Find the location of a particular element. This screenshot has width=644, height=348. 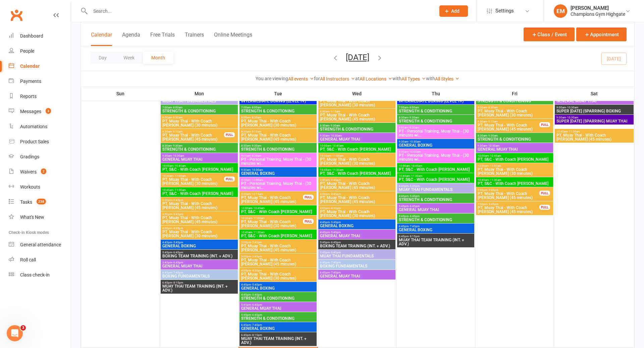

span: 6:45pm is located at coordinates (199, 282).